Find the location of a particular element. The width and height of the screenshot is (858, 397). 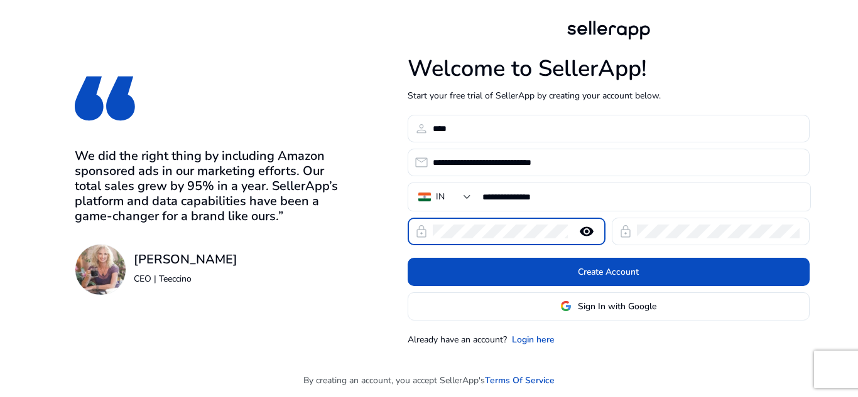

h3: We did the right thing by including Amazon sponsored ads in our marketing efforts. Our total sale... is located at coordinates (208, 186).